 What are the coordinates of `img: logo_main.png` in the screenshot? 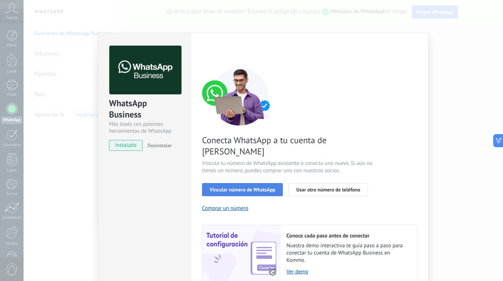 It's located at (145, 70).